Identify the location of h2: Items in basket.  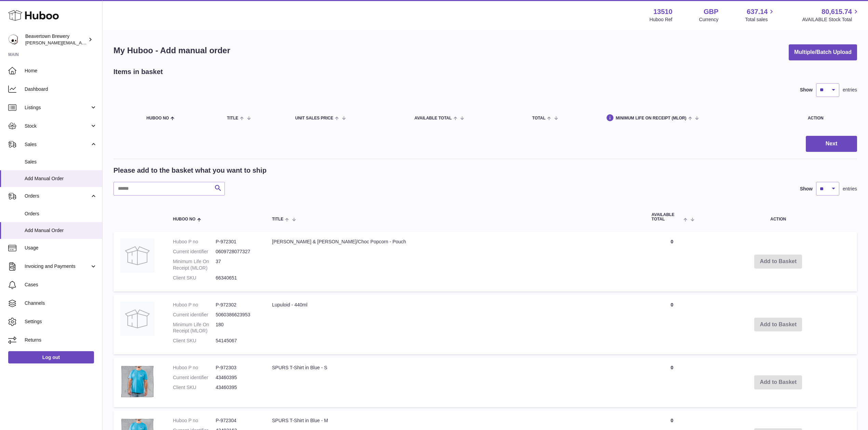
(138, 72).